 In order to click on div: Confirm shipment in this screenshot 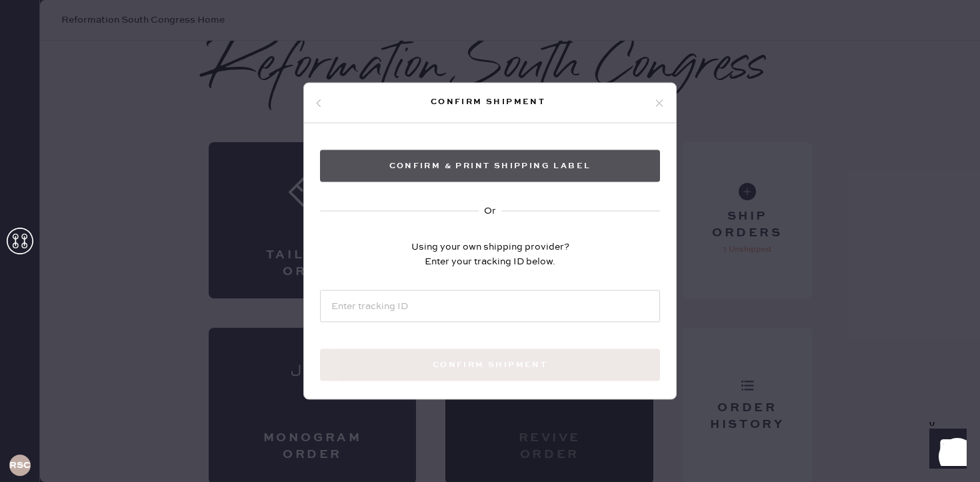, I will do `click(488, 101)`.